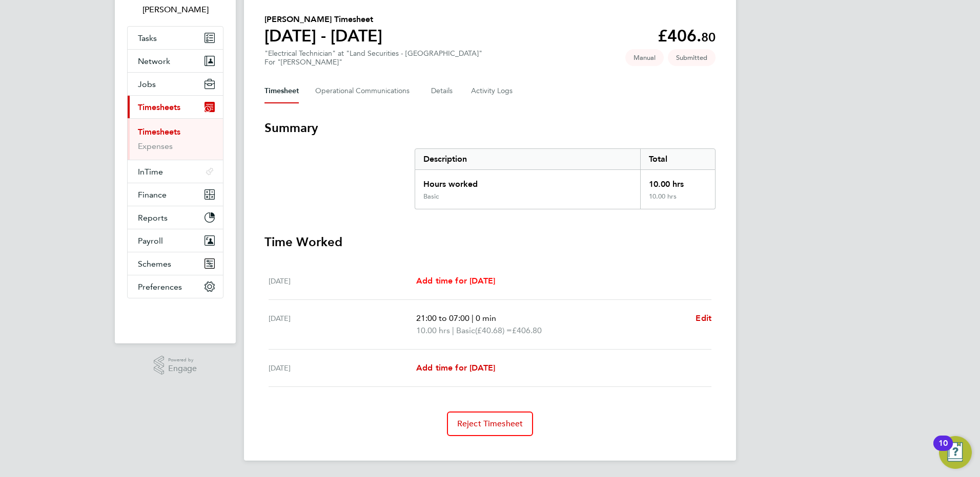 This screenshot has height=477, width=980. I want to click on button: Open Resource Center, 10 new notifications, so click(956, 453).